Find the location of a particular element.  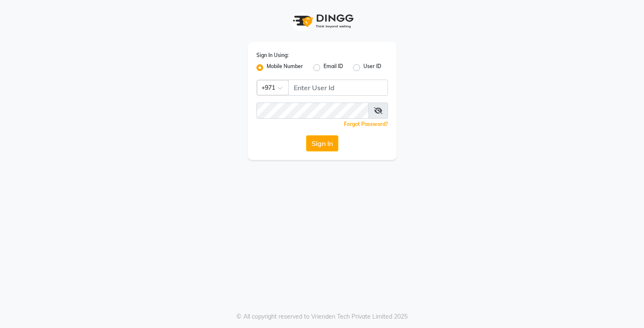

label: Email ID is located at coordinates (333, 68).